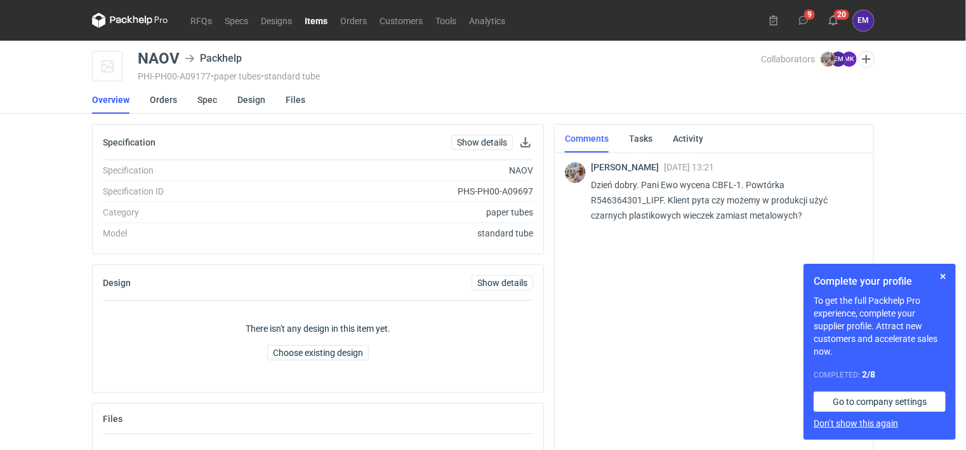  Describe the element at coordinates (129, 142) in the screenshot. I see `h2: Specification` at that location.